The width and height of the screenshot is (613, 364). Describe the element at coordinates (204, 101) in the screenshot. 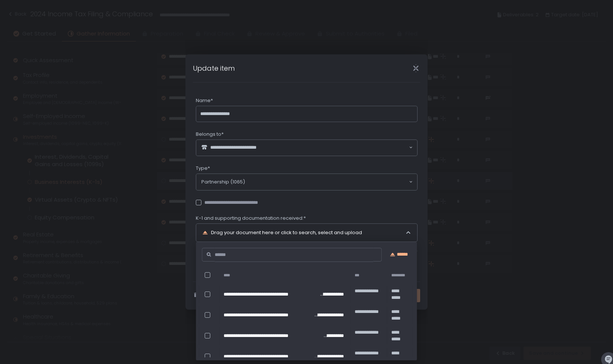

I see `span: Name*` at that location.